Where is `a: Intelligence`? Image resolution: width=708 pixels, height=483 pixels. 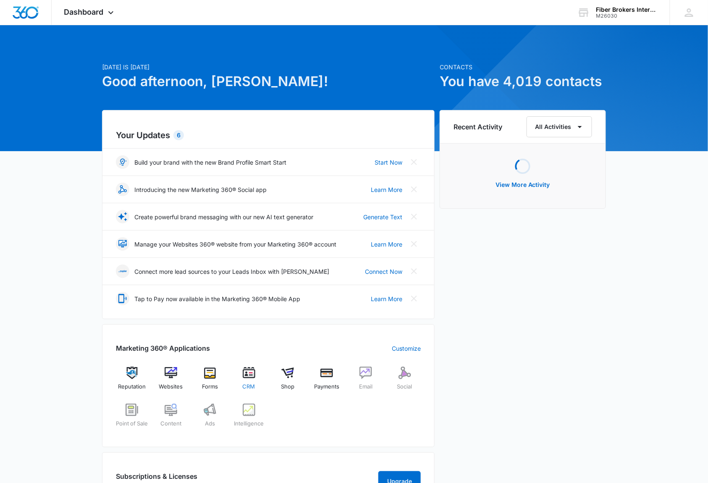
a: Intelligence is located at coordinates (249, 419).